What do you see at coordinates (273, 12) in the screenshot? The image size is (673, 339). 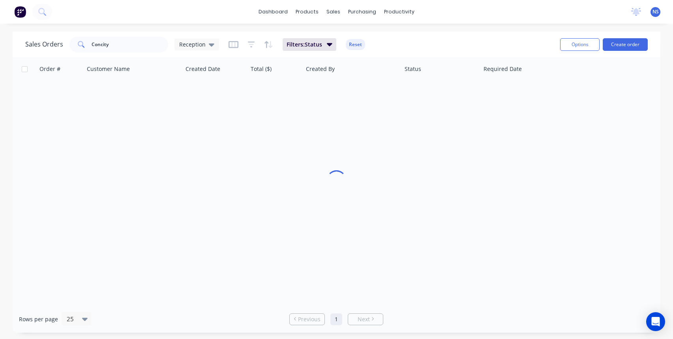 I see `a: dashboard` at bounding box center [273, 12].